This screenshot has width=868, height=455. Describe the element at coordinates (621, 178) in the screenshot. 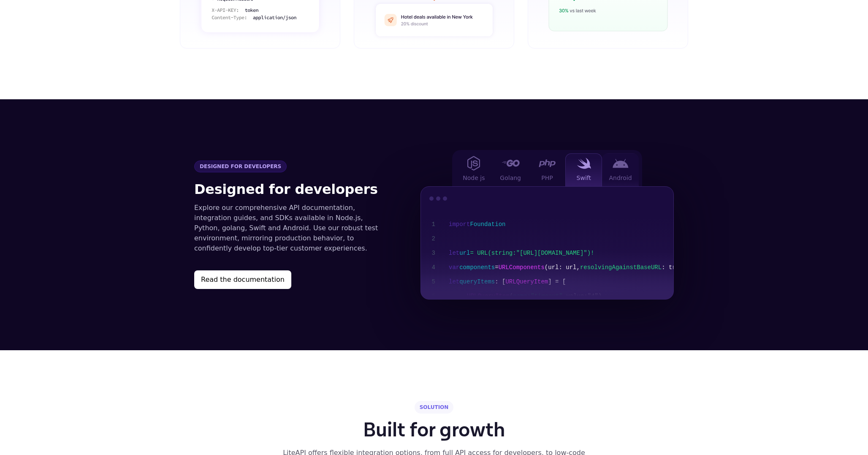

I see `span: Android` at that location.